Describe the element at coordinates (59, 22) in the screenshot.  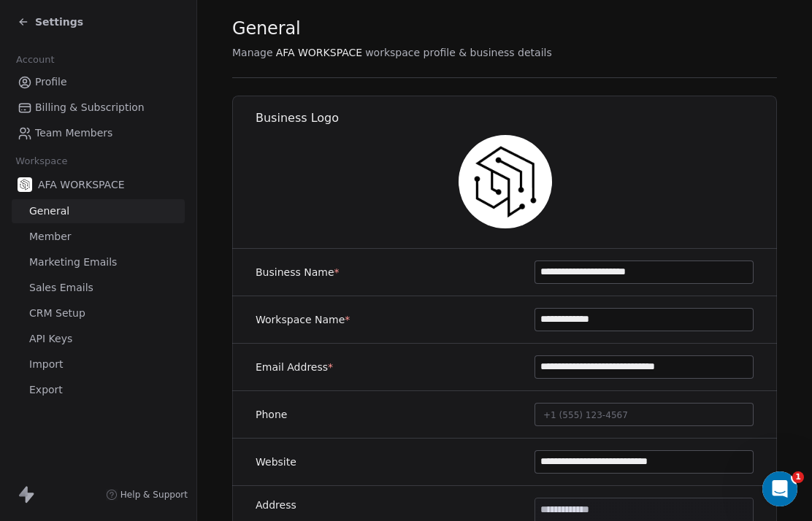
I see `span: Settings` at that location.